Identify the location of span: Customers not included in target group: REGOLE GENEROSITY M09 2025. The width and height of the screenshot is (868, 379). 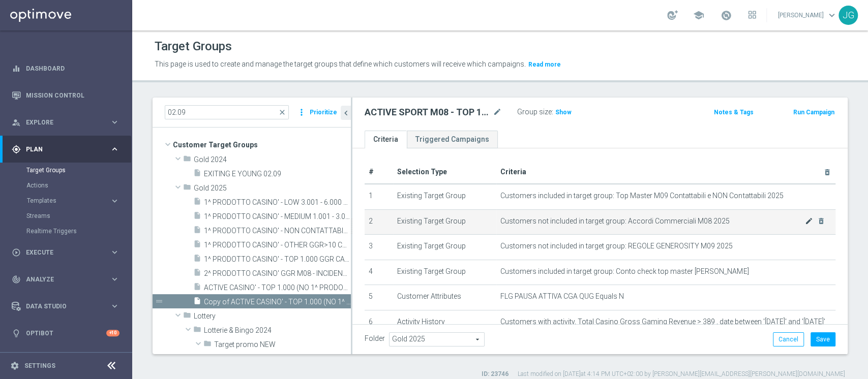
(617, 246).